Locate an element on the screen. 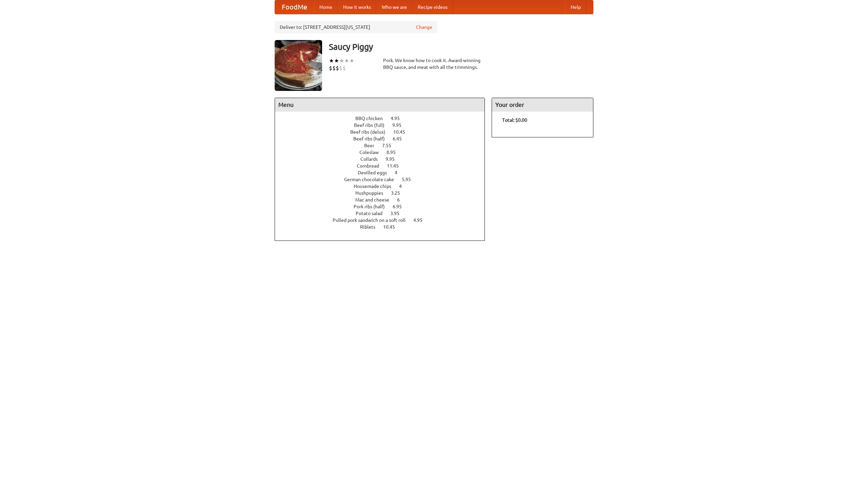 The width and height of the screenshot is (868, 480). a: Pulled pork sandwich on a soft roll 4.95 is located at coordinates (384, 220).